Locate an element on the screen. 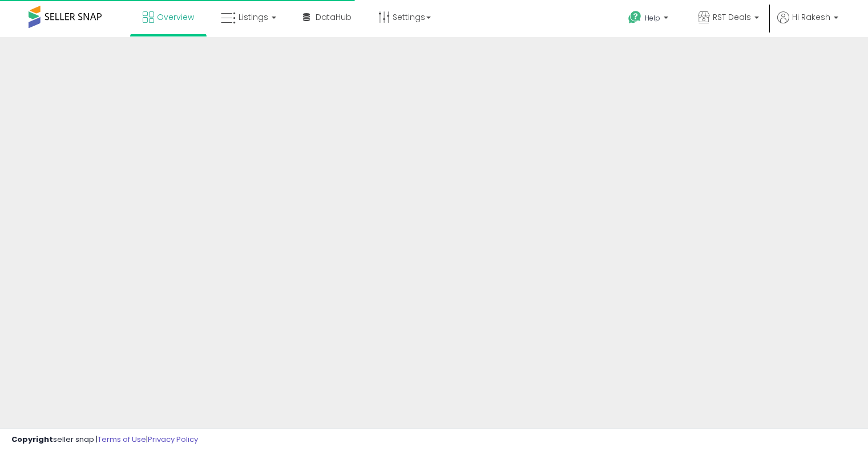 This screenshot has width=868, height=451. a: Hi Rakesh is located at coordinates (808, 24).